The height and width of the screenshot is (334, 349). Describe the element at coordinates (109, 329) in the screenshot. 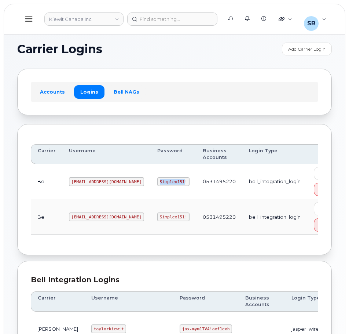

I see `code: taylorkiewit` at that location.